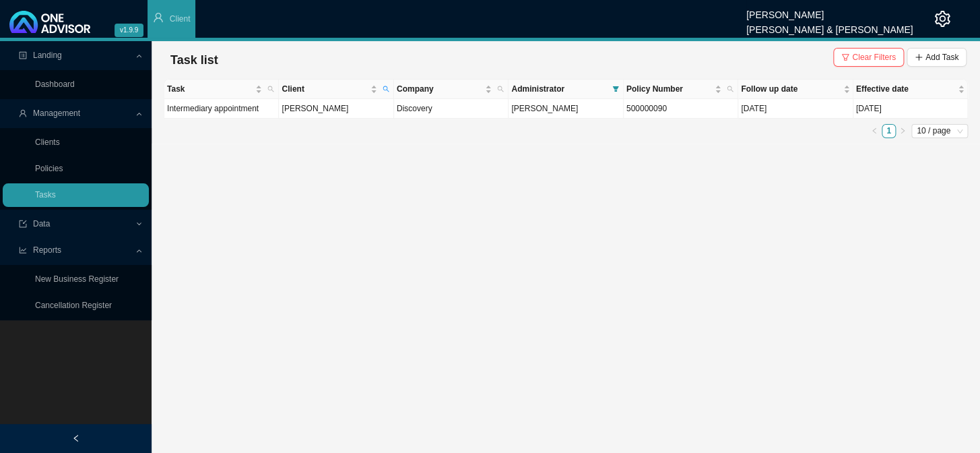 The width and height of the screenshot is (980, 453). I want to click on span: plus, so click(919, 57).